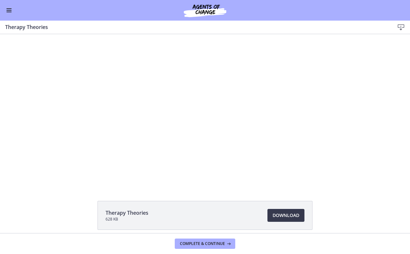  I want to click on img: Agents of Change Social Work Test Prep, so click(205, 10).